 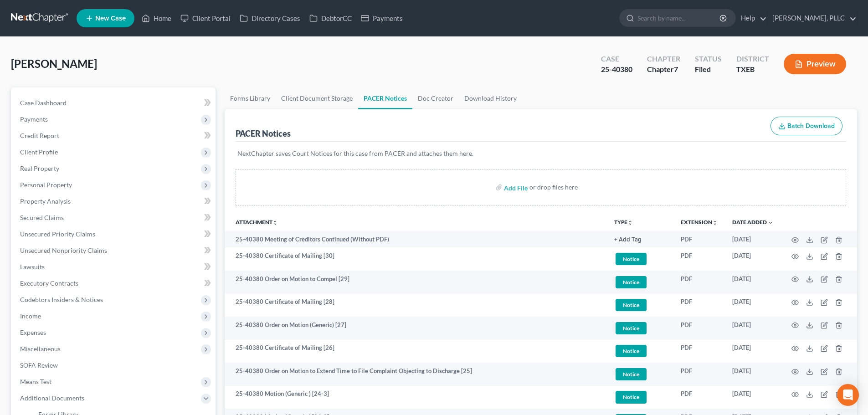 I want to click on a: Download History, so click(x=490, y=98).